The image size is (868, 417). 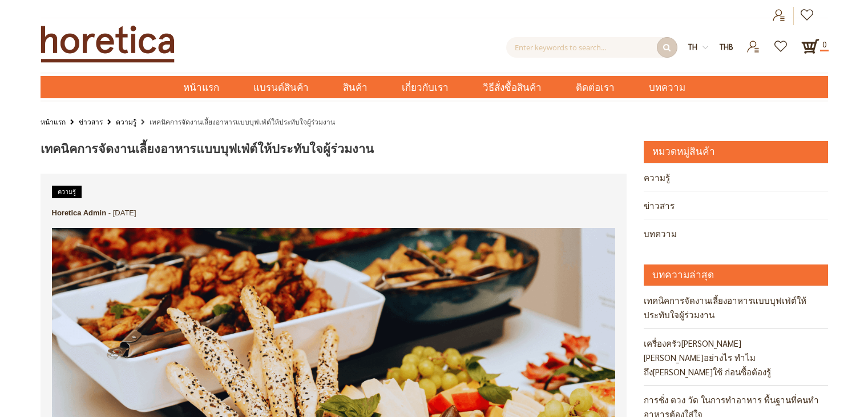 What do you see at coordinates (355, 87) in the screenshot?
I see `a: สินค้า` at bounding box center [355, 87].